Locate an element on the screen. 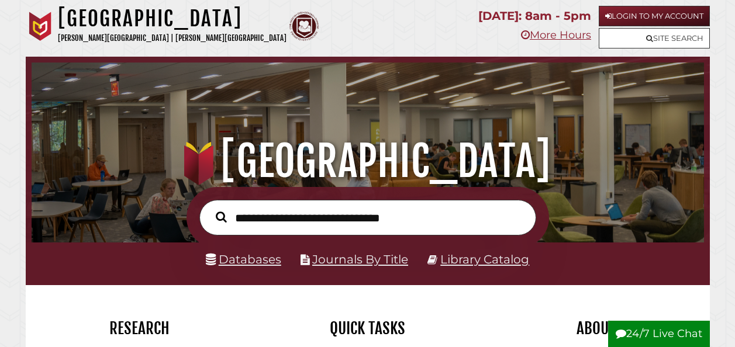  img: Calvin University is located at coordinates (40, 26).